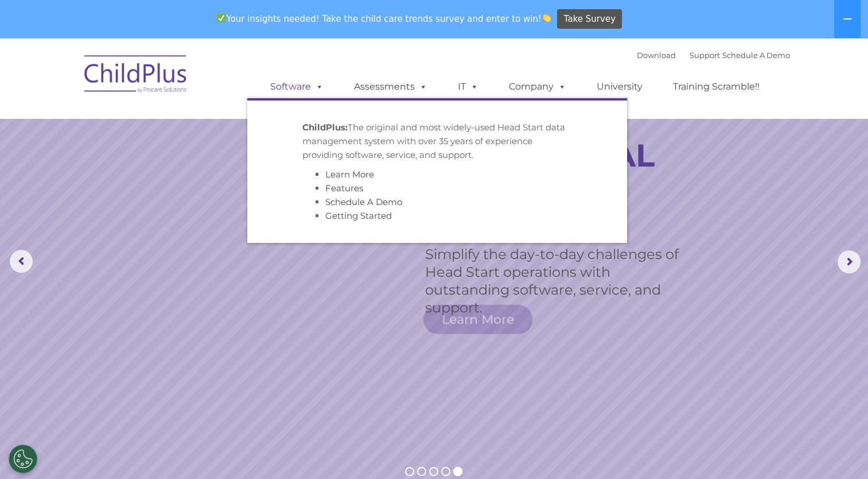 This screenshot has width=868, height=479. Describe the element at coordinates (391, 86) in the screenshot. I see `a: Assessments` at that location.